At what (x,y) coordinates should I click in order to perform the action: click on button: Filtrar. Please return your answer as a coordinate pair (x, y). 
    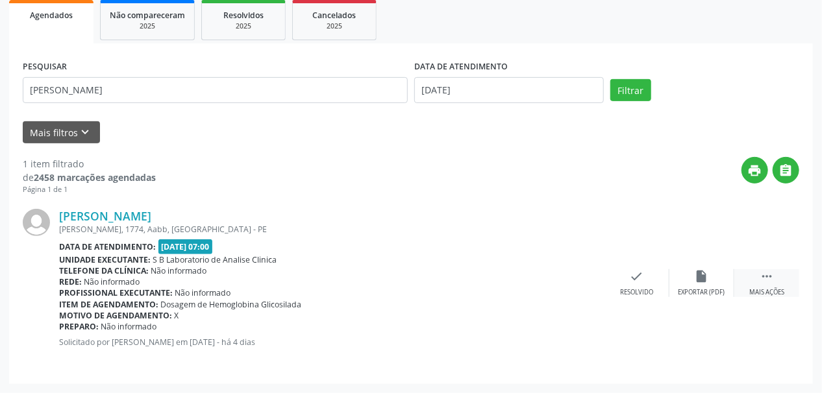
    Looking at the image, I should click on (630, 90).